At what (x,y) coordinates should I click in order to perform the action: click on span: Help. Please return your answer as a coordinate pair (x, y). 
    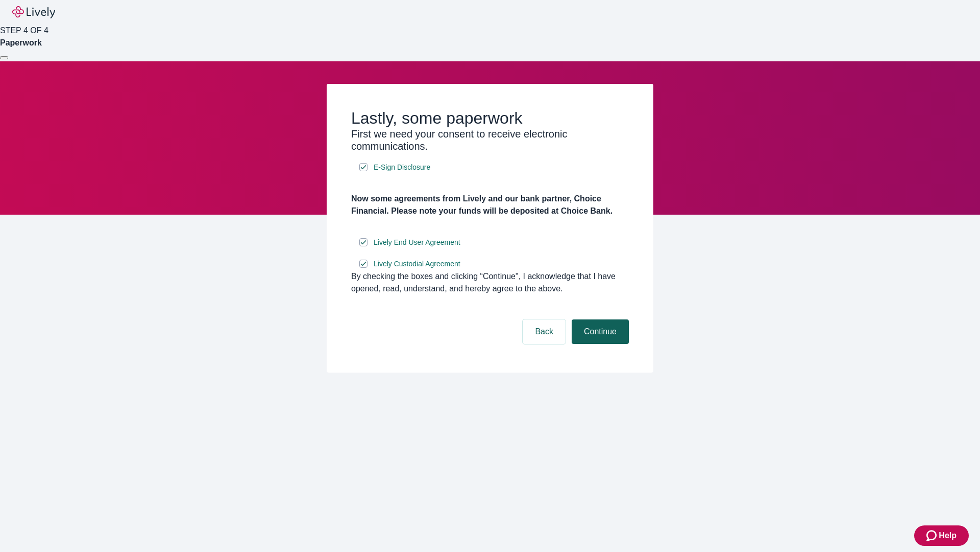
    Looking at the image, I should click on (948, 536).